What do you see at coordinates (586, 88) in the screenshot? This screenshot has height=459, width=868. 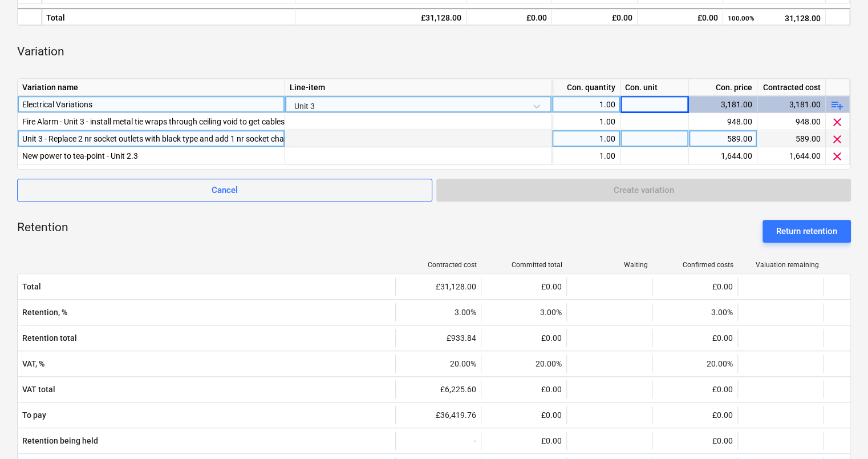 I see `div: Con. quantity` at bounding box center [586, 88].